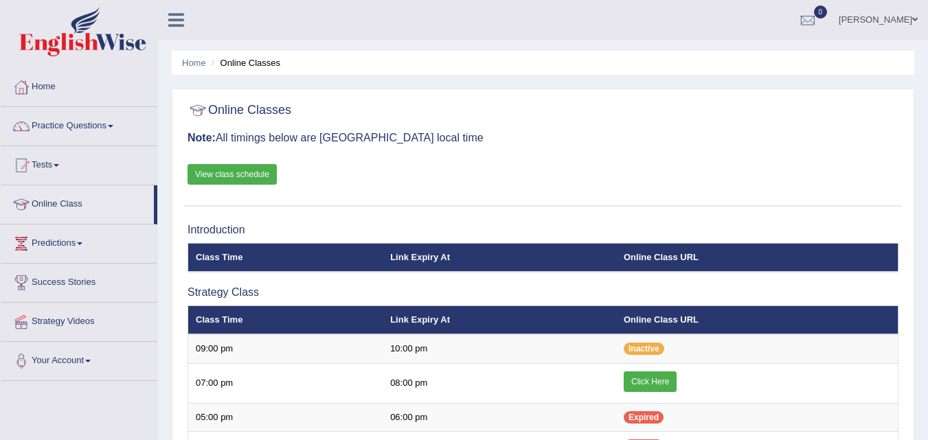  Describe the element at coordinates (650, 382) in the screenshot. I see `a: Click Here` at that location.